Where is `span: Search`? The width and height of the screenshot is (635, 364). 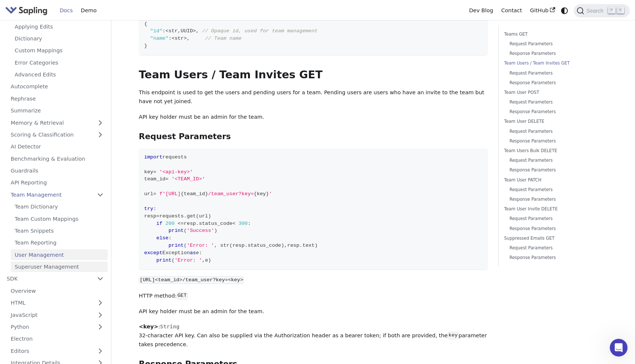 span: Search is located at coordinates (596, 11).